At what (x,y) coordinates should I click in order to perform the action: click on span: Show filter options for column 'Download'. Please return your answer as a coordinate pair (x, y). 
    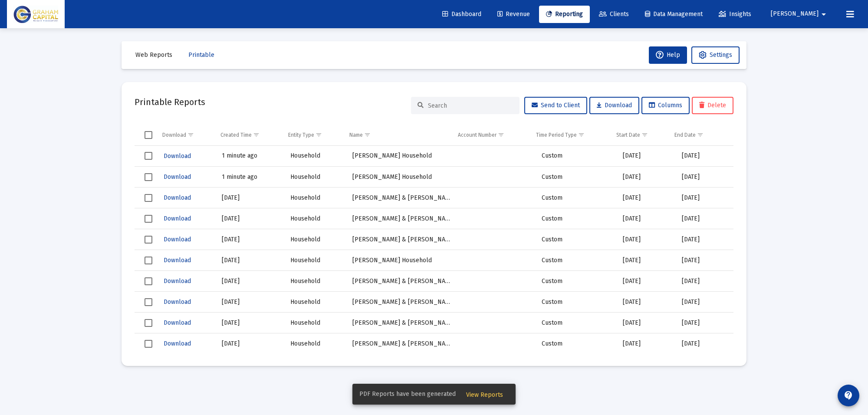
    Looking at the image, I should click on (191, 134).